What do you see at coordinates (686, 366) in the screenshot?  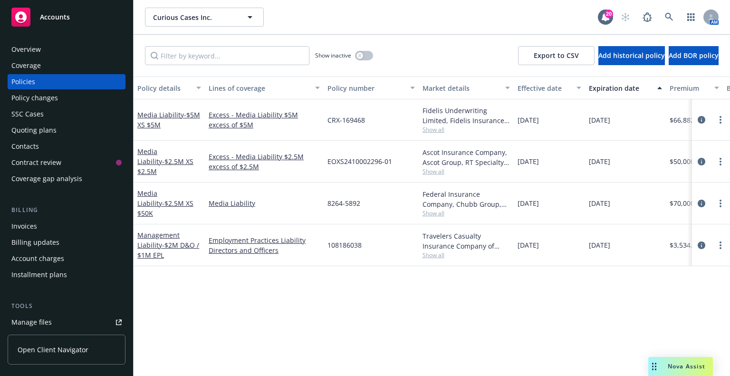 I see `span: Nova Assist` at bounding box center [686, 366].